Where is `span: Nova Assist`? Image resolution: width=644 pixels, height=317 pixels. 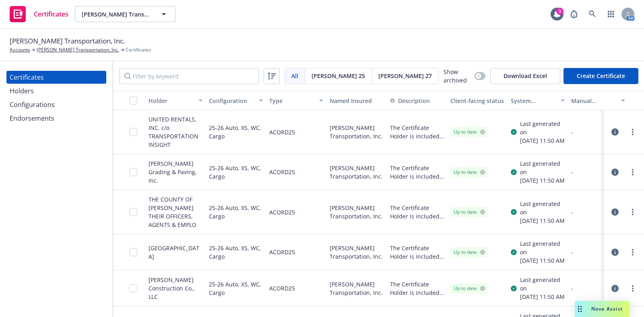 span: Nova Assist is located at coordinates (607, 309).